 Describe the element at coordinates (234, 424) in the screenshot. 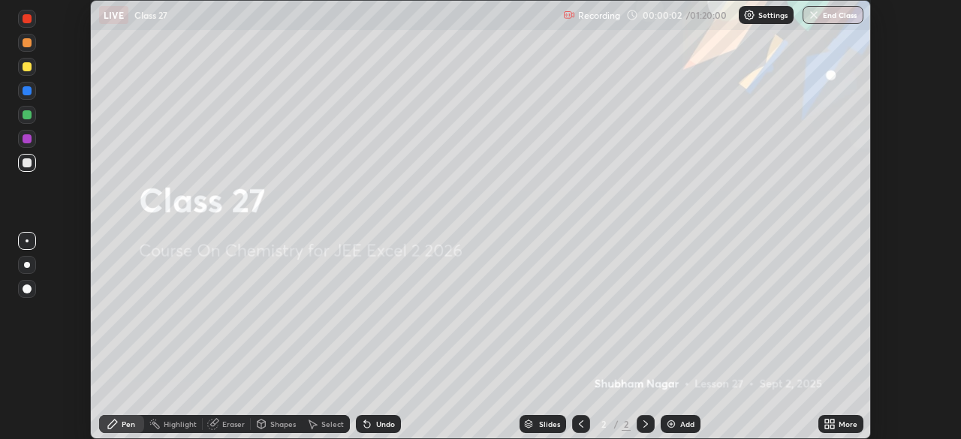

I see `div: Eraser` at that location.